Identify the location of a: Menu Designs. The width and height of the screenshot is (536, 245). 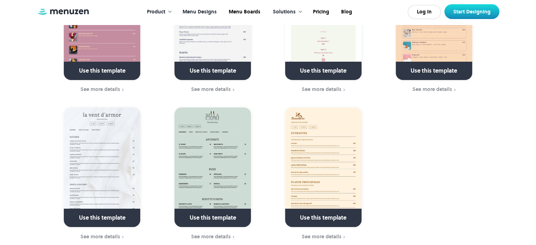
(199, 12).